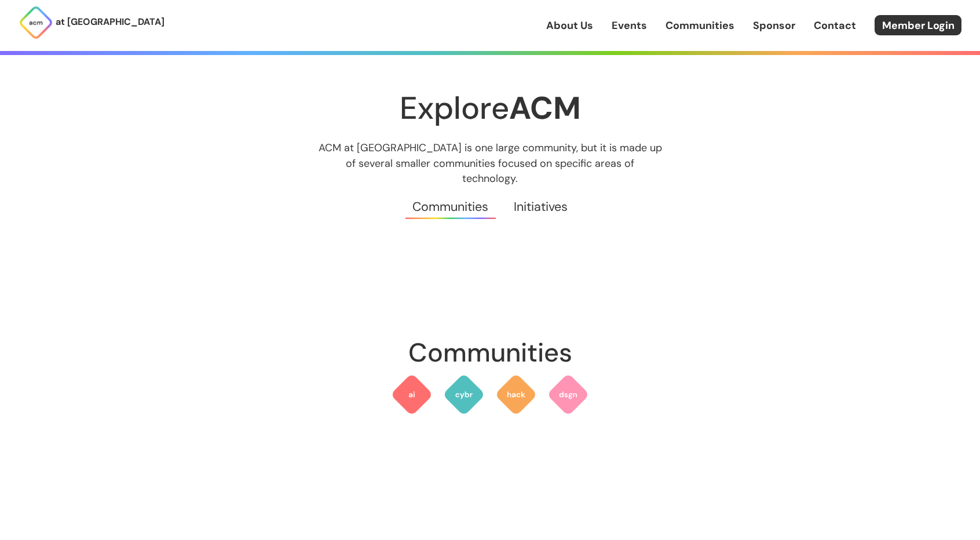 The image size is (980, 540). I want to click on img: ACM Hack, so click(516, 394).